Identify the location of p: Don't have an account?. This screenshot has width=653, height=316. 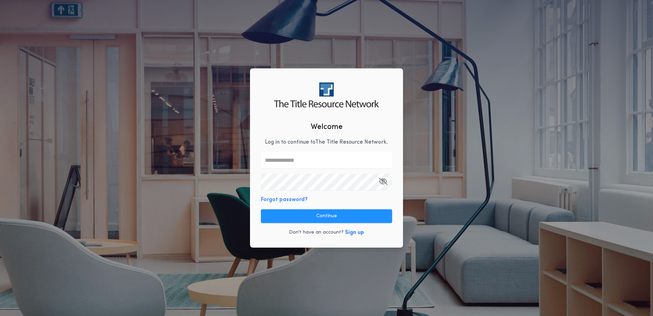
(316, 232).